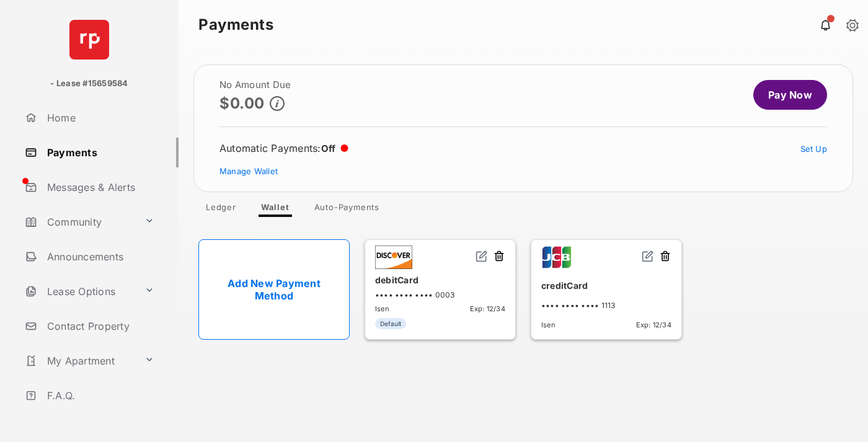  I want to click on img: svg+xml;base64,PHN2ZyB4bWxucz0iaHR0cDovL3d3dy53My5vcmcvMjAwMC9zdmciIHdpZHRoPSI2NCIgaGVpZ2h0PSI2NC..., so click(89, 40).